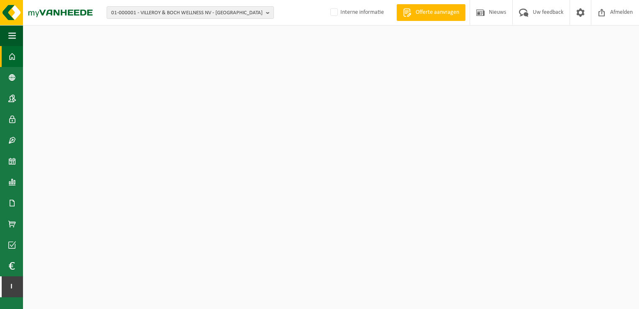 This screenshot has width=639, height=309. What do you see at coordinates (431, 13) in the screenshot?
I see `a: Offerte aanvragen` at bounding box center [431, 13].